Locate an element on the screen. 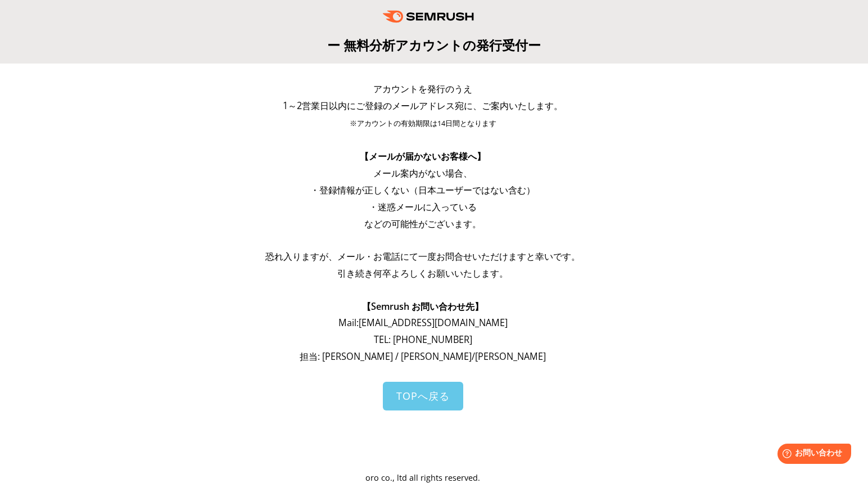 The image size is (868, 483). span: アカウントを発行のうえ is located at coordinates (423, 89).